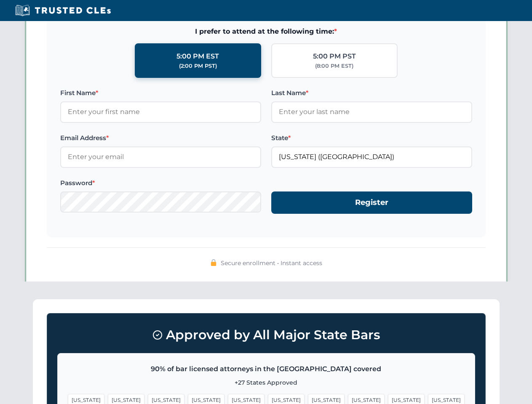  What do you see at coordinates (198, 67) in the screenshot?
I see `div: (2:00 PM PST)` at bounding box center [198, 67].